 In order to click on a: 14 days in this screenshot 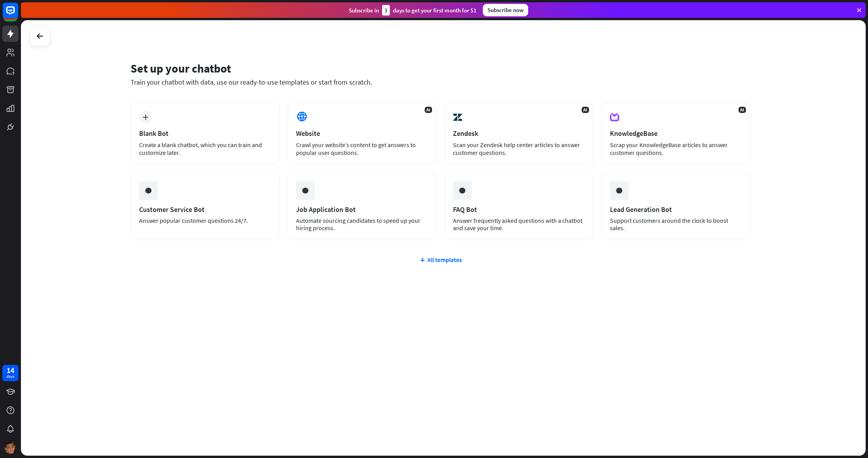, I will do `click(11, 373)`.